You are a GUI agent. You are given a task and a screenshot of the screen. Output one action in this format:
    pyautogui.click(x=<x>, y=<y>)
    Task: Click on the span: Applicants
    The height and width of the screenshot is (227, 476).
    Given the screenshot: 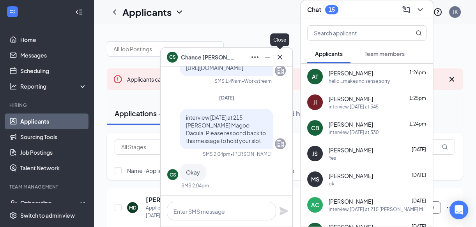 What is the action you would take?
    pyautogui.click(x=328, y=54)
    